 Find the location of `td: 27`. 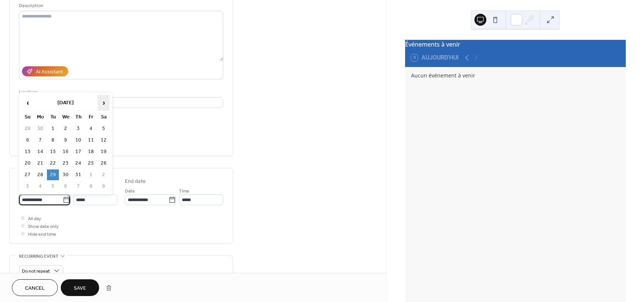

td: 27 is located at coordinates (28, 175).